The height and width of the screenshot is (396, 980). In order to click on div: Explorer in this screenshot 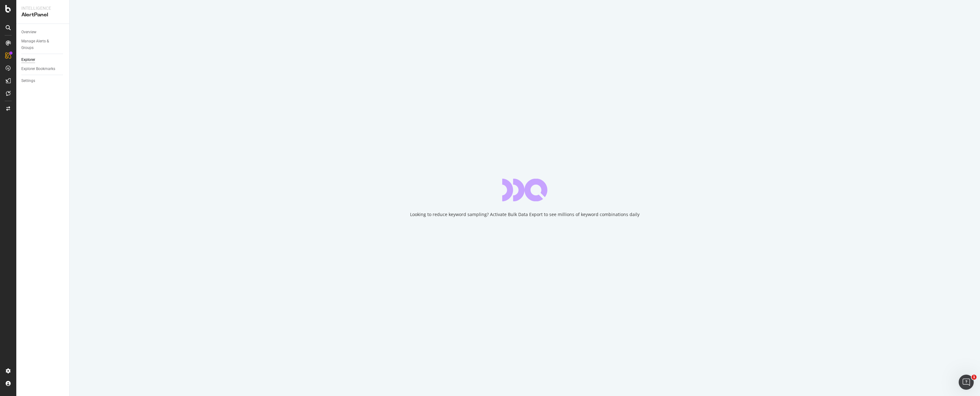, I will do `click(28, 60)`.